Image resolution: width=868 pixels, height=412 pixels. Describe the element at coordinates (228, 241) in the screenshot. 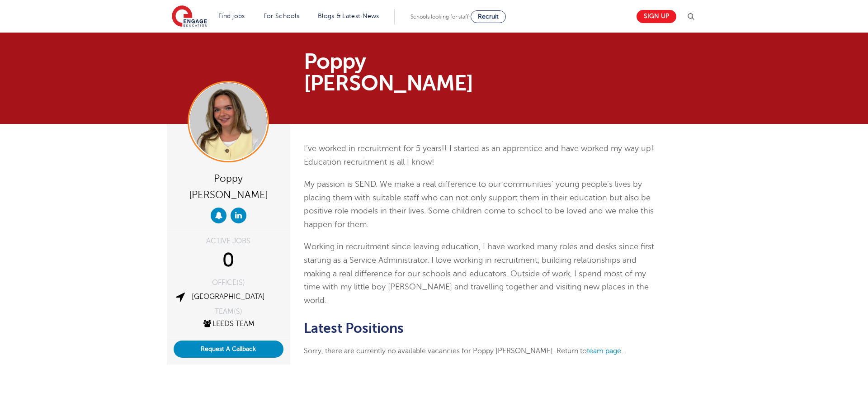

I see `div: ACTIVE JOBS` at that location.